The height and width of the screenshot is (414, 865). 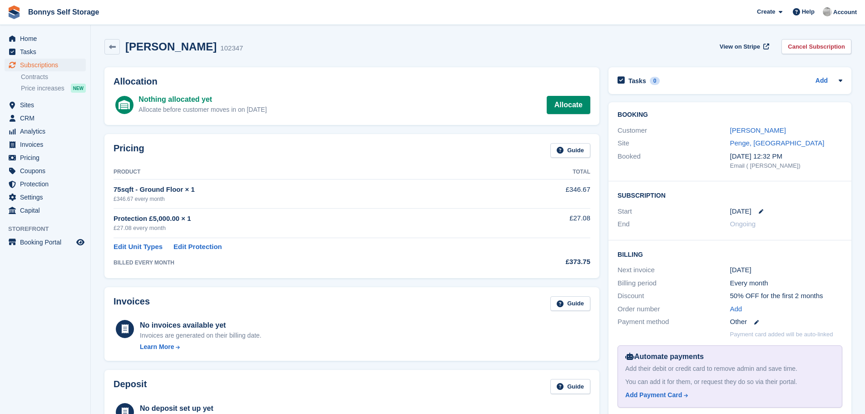 What do you see at coordinates (730, 368) in the screenshot?
I see `div: Add their debit or credit card to remove admin and save time.` at bounding box center [730, 368].